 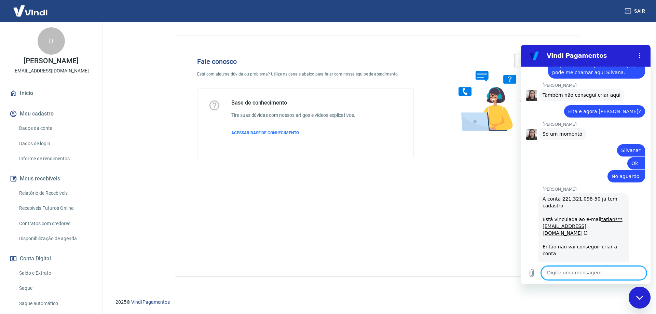 What do you see at coordinates (51, 41) in the screenshot?
I see `div: D` at bounding box center [51, 41].